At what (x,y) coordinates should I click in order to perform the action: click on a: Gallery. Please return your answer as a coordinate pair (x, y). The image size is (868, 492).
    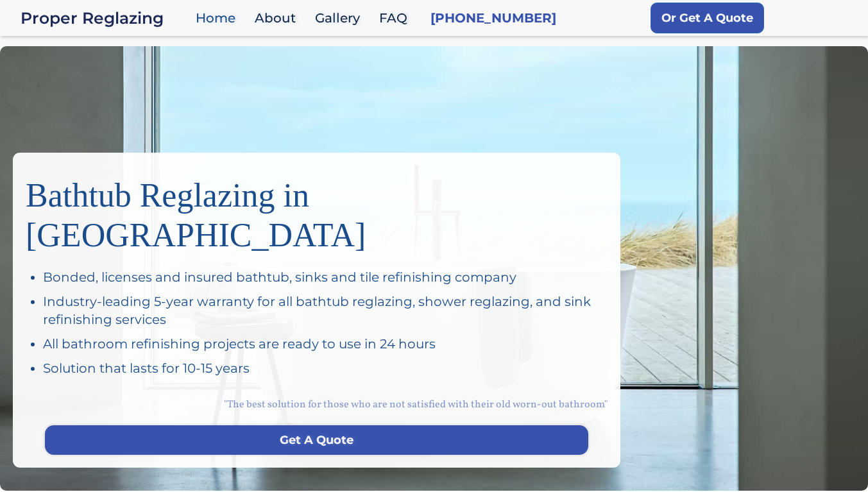
    Looking at the image, I should click on (340, 18).